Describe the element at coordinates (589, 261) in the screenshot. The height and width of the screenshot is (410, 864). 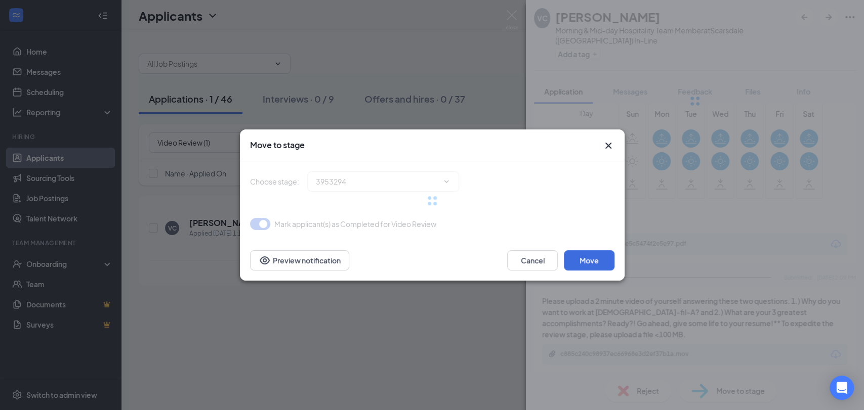
I see `button: Move` at that location.